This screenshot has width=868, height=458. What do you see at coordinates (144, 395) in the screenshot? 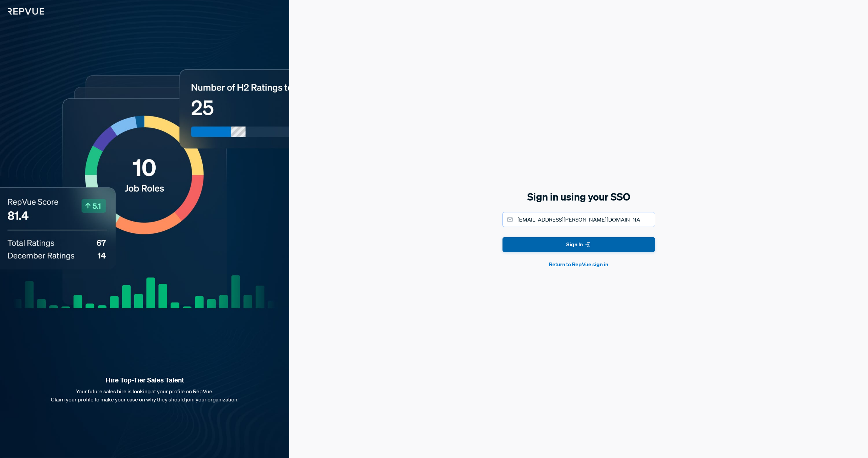
I see `p: Your future sales hire is looking at your profile on RepVue. Claim your profile to make your case...` at bounding box center [144, 395].